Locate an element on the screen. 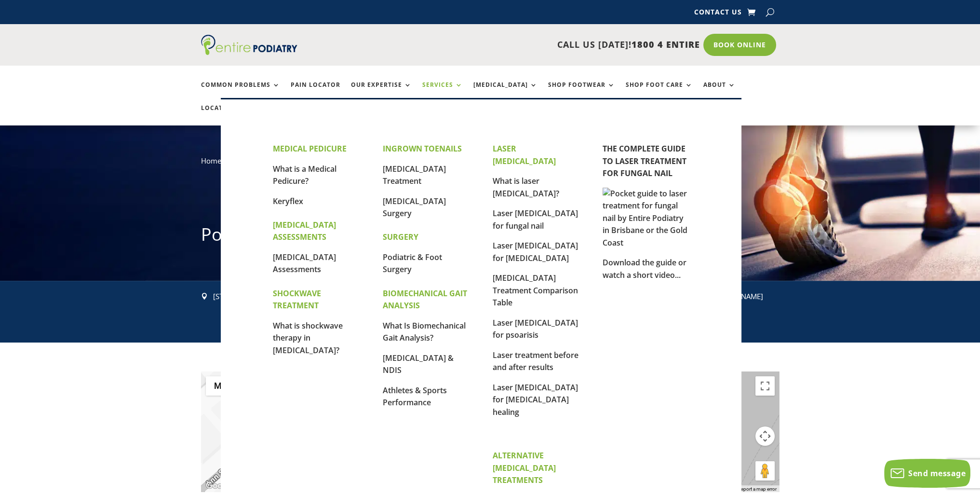 Image resolution: width=980 pixels, height=495 pixels. a: Services is located at coordinates (443, 92).